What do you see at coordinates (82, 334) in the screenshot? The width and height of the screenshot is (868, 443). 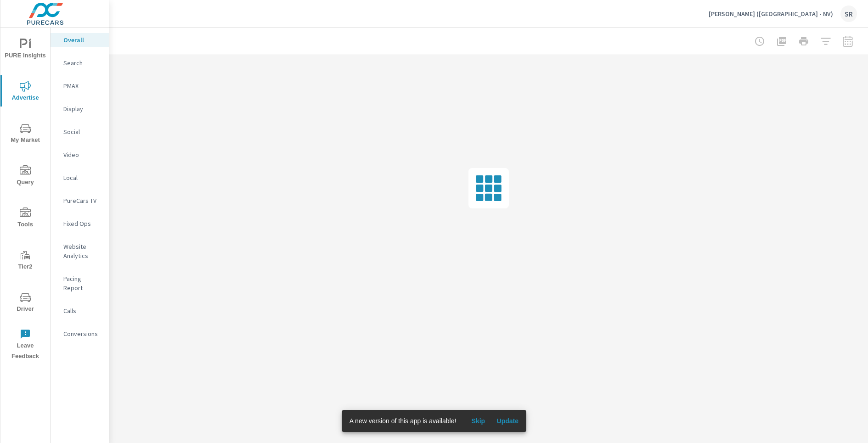 I see `p: Conversions` at bounding box center [82, 334].